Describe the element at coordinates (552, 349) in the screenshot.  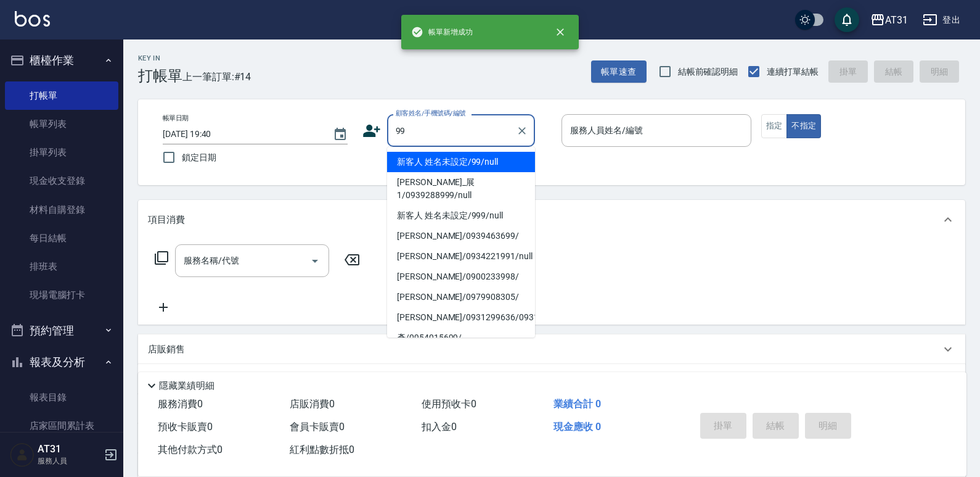
I see `div: 店販銷售` at that location.